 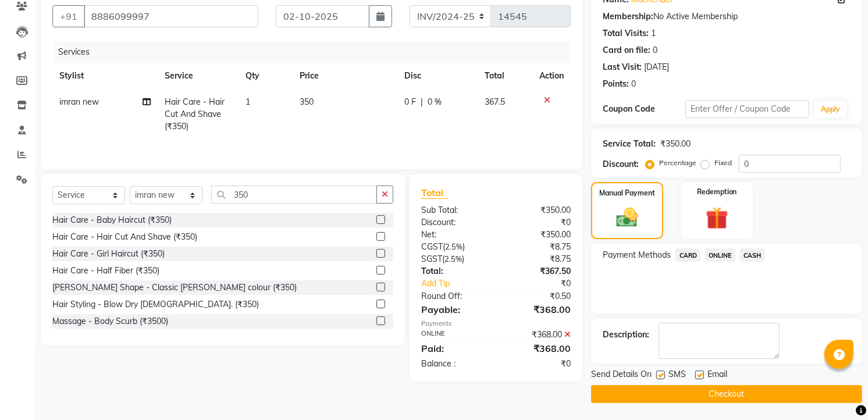 What do you see at coordinates (717, 192) in the screenshot?
I see `label: Redemption` at bounding box center [717, 192].